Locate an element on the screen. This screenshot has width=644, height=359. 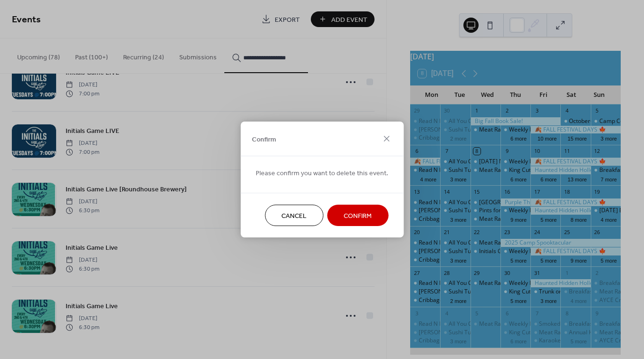
span: Cancel is located at coordinates (294, 216).